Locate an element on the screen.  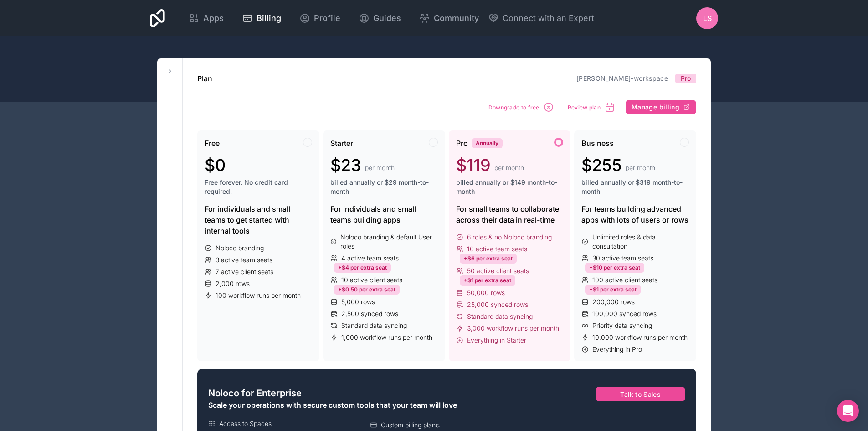
span: 100 workflow runs per month is located at coordinates (258, 296).